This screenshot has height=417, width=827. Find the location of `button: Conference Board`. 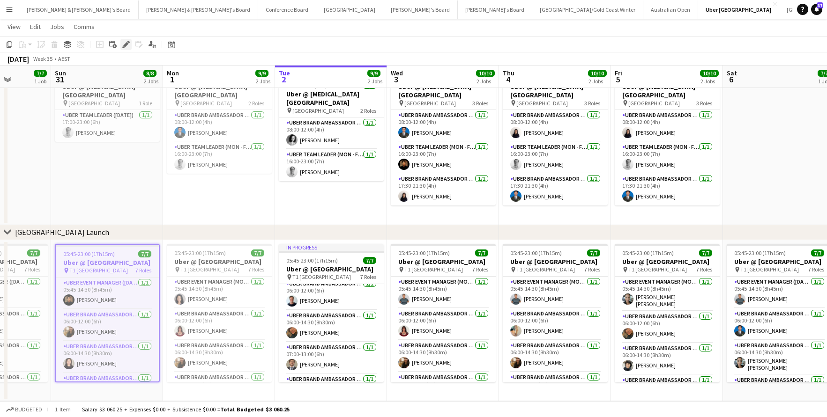

button: Conference Board is located at coordinates (287, 9).